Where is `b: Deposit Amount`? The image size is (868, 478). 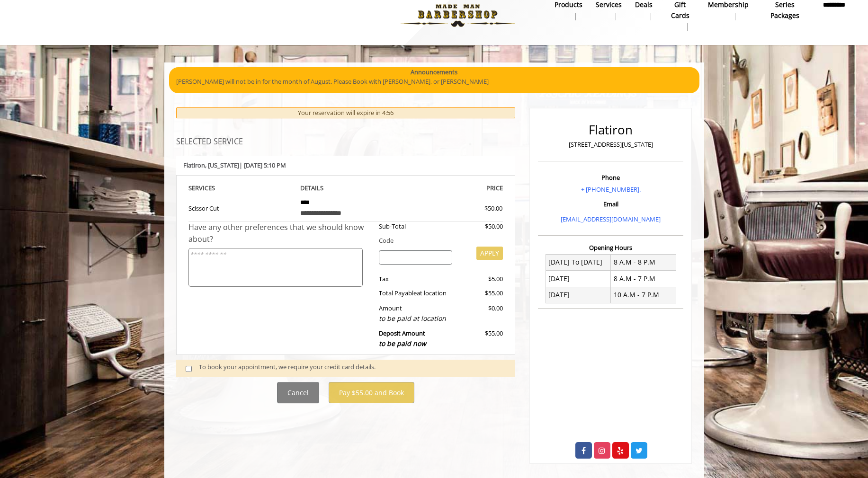 b: Deposit Amount is located at coordinates (402, 338).